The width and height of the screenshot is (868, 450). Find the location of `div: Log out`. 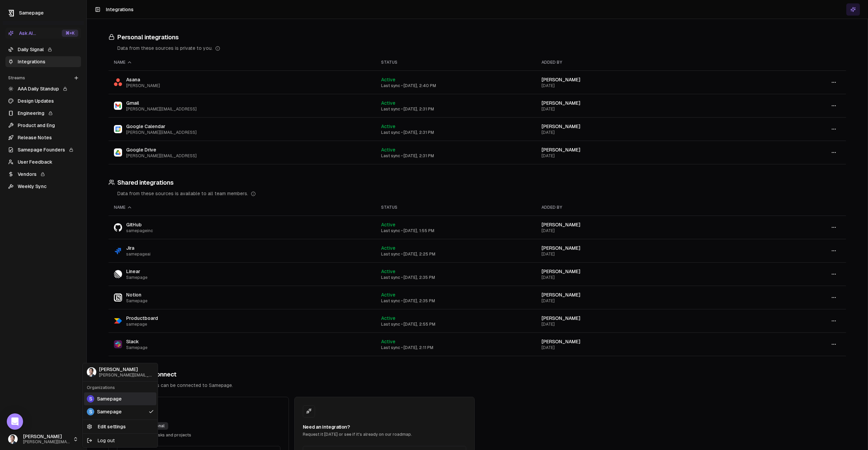

div: Log out is located at coordinates (120, 441).